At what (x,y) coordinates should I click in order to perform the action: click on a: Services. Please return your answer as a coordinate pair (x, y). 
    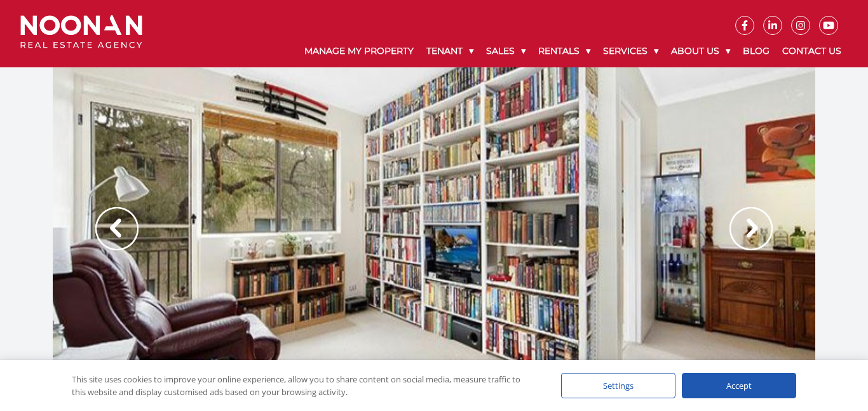
    Looking at the image, I should click on (630, 51).